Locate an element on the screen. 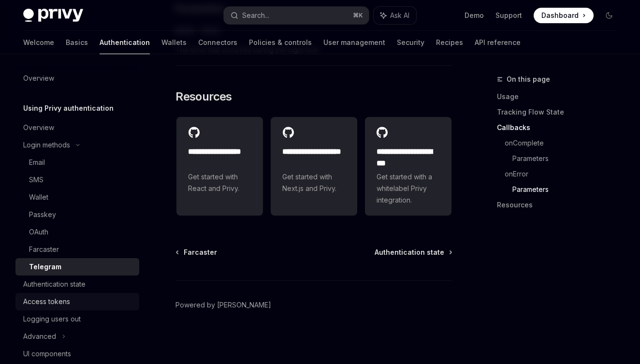 The image size is (640, 364). div: Search... is located at coordinates (255, 16).